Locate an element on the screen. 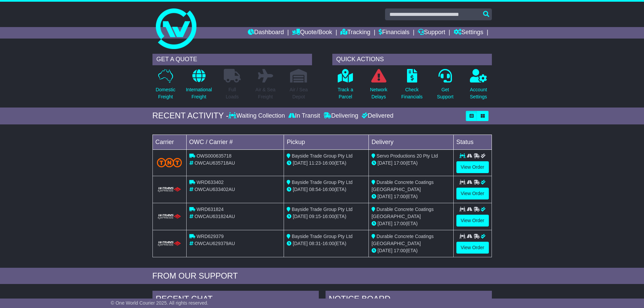  div: RECENT ACTIVITY - is located at coordinates (191, 116).